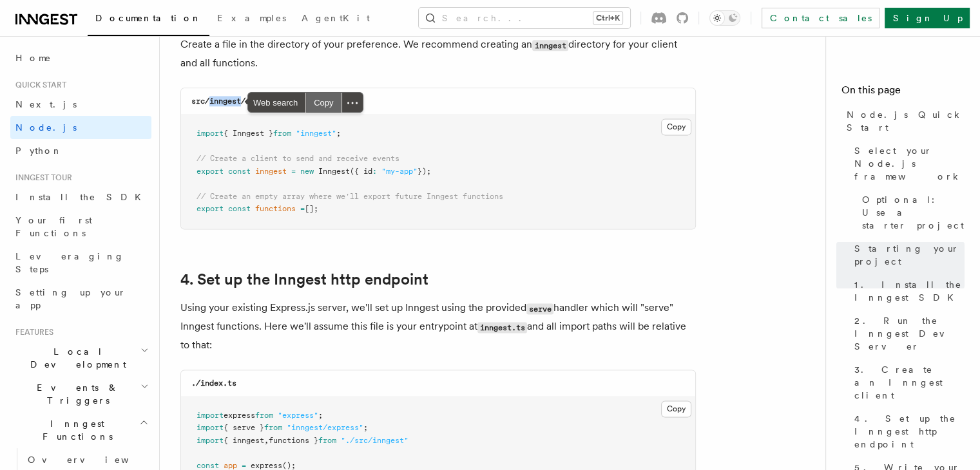 Image resolution: width=980 pixels, height=470 pixels. What do you see at coordinates (906, 255) in the screenshot?
I see `a: Starting your project` at bounding box center [906, 255].